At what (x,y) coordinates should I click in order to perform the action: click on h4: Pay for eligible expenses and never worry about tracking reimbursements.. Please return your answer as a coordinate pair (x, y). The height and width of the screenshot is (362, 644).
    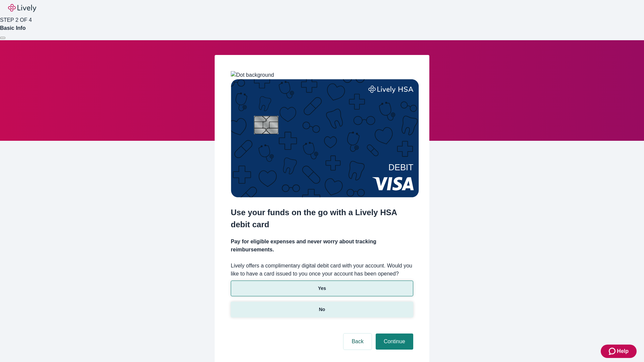
    Looking at the image, I should click on (322, 246).